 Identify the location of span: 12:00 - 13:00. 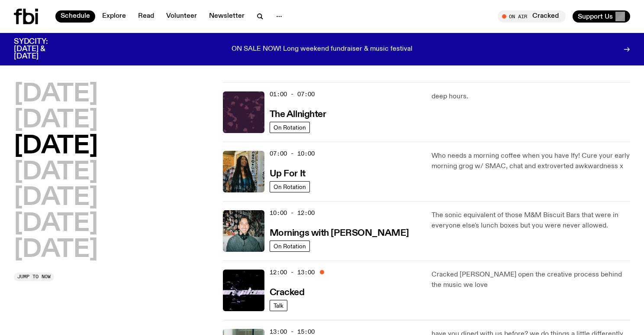
(292, 272).